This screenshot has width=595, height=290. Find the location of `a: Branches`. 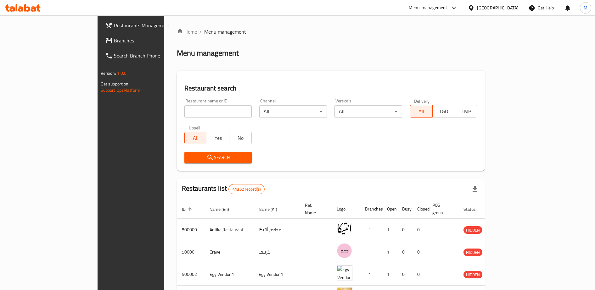

a: Branches is located at coordinates (148, 41).